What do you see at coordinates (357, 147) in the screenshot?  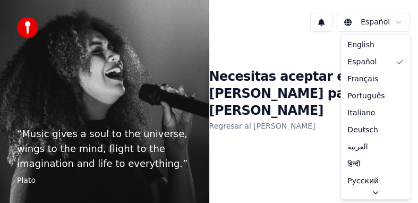 I see `span: العربية` at bounding box center [357, 147].